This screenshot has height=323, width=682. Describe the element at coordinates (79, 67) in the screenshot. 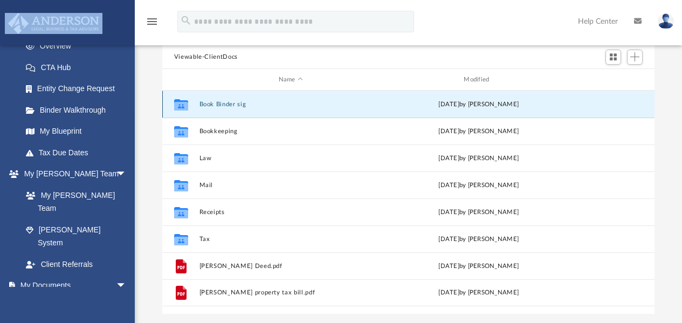

I see `a: CTA Hub` at that location.